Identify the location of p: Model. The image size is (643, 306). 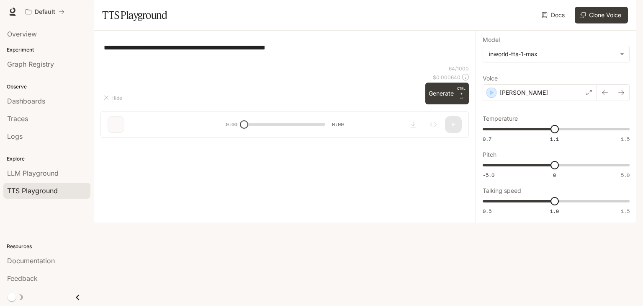
(491, 40).